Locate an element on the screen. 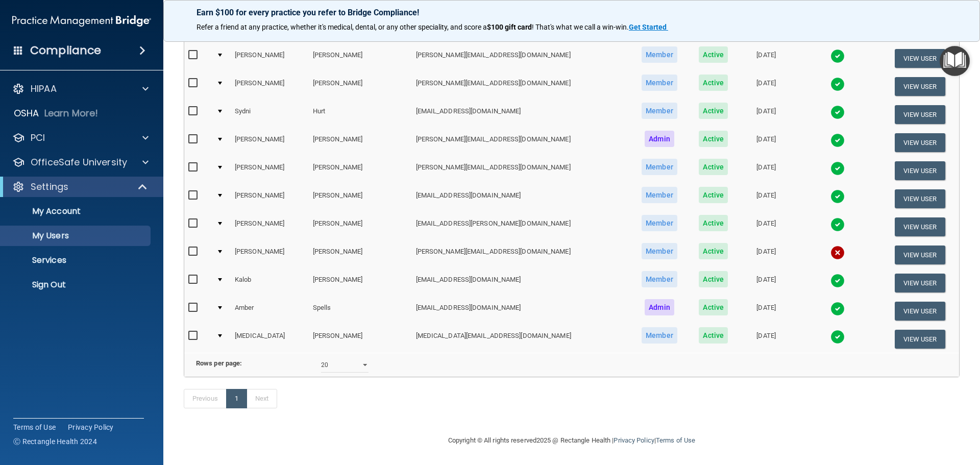 Image resolution: width=980 pixels, height=465 pixels. h4: Compliance is located at coordinates (65, 50).